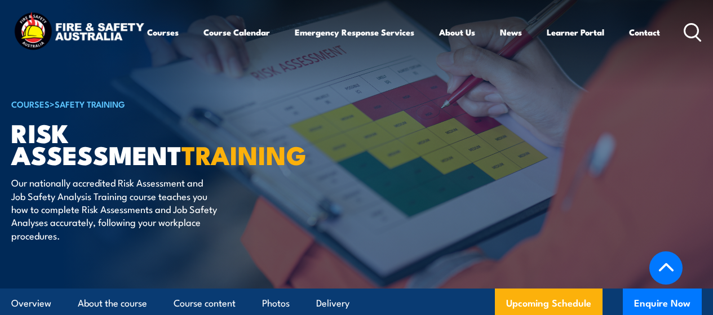 This screenshot has width=713, height=315. Describe the element at coordinates (114, 208) in the screenshot. I see `p: Our nationally accredited Risk Assessment and Job Safety Analysis Training course teaches you how...` at that location.